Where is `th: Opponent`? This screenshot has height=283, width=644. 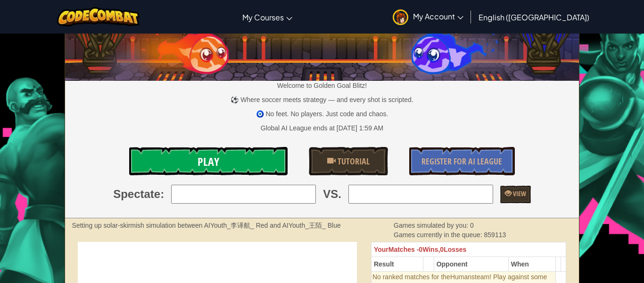 th: Opponent is located at coordinates (471, 264).